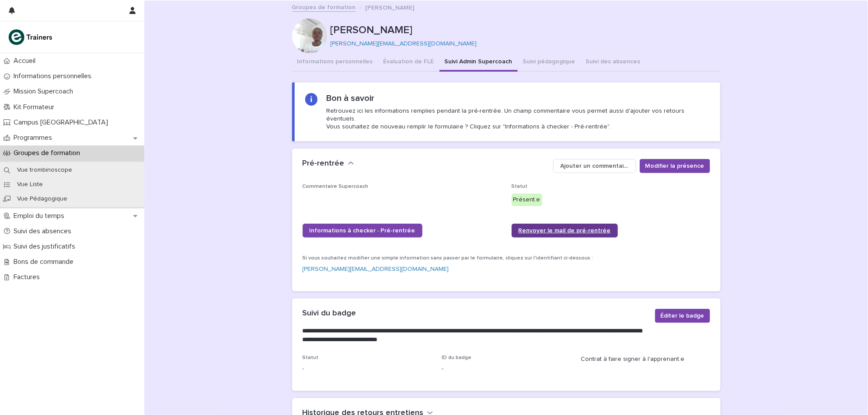  What do you see at coordinates (27, 61) in the screenshot?
I see `p: Accueil` at bounding box center [27, 61].